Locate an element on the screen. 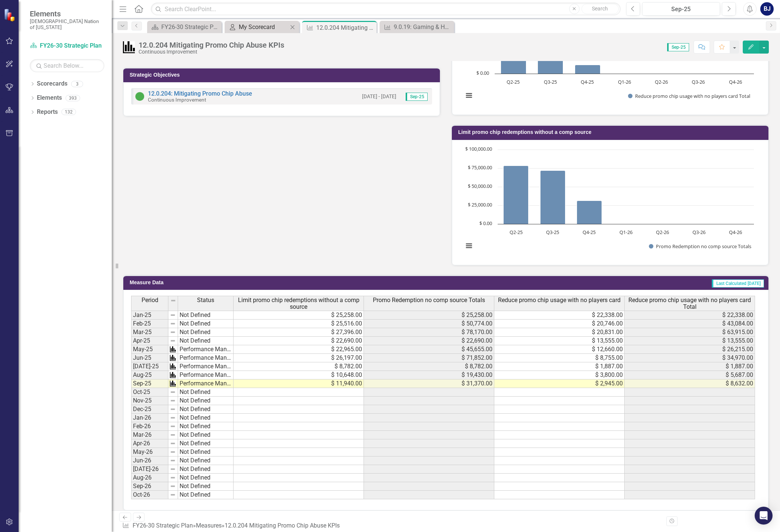 This screenshot has height=532, width=780. text: $ 100,000.00 is located at coordinates (479, 149).